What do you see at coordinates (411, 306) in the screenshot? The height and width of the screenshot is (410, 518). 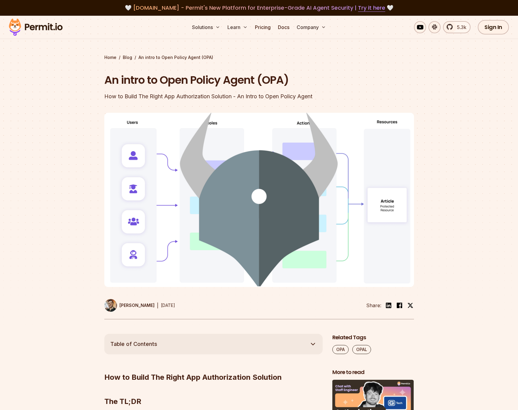 I see `button: twitter` at bounding box center [411, 306].